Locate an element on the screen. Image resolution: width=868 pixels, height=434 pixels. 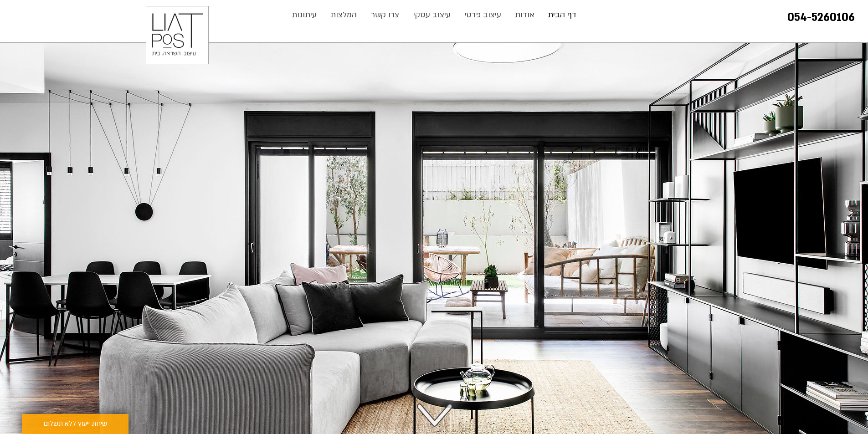
a: עיצוב עסקי is located at coordinates (432, 15).